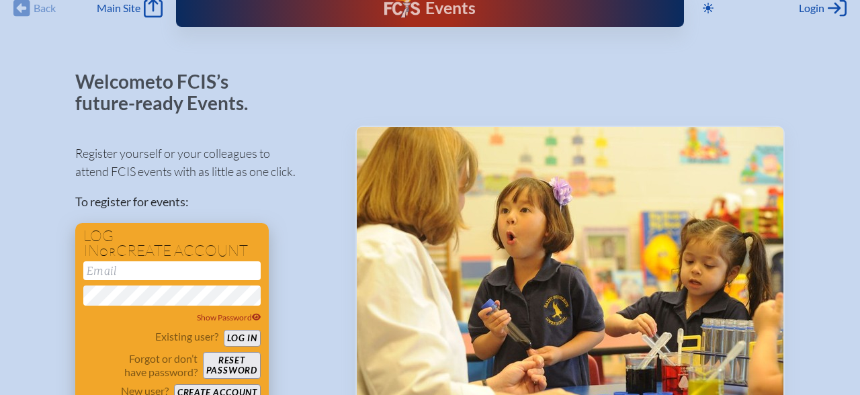 This screenshot has height=395, width=860. What do you see at coordinates (232, 366) in the screenshot?
I see `button: Resetpassword` at bounding box center [232, 366].